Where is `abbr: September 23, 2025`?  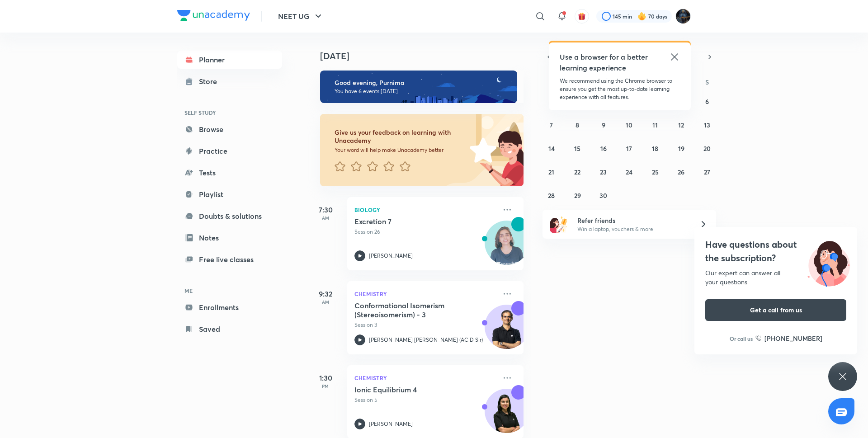
abbr: September 23, 2025 is located at coordinates (603, 172).